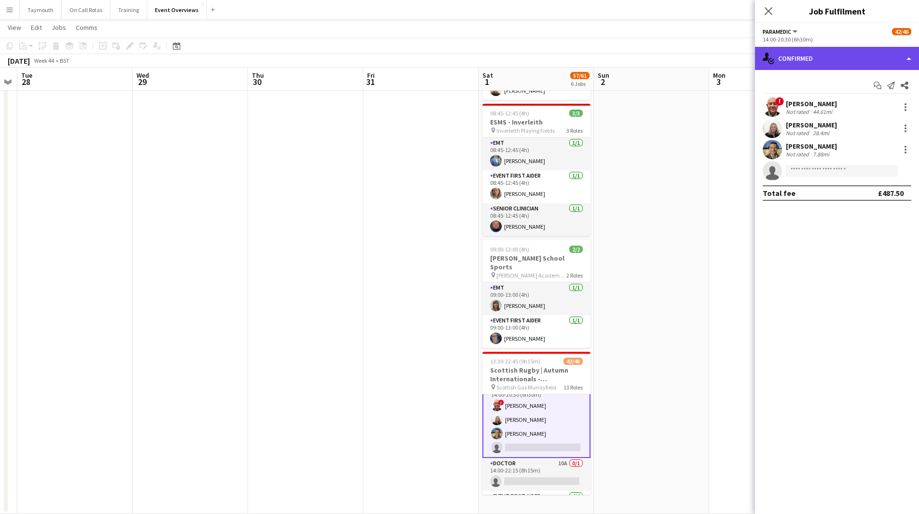 This screenshot has height=514, width=919. What do you see at coordinates (177, 10) in the screenshot?
I see `button: Event Overviews` at bounding box center [177, 10].